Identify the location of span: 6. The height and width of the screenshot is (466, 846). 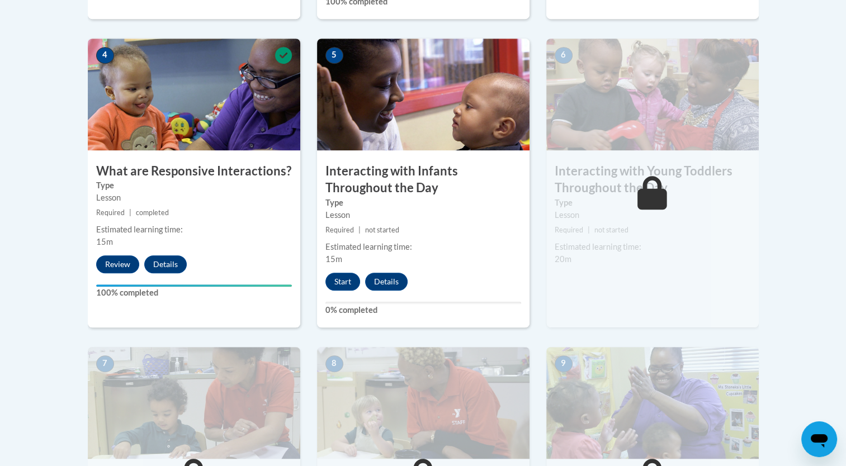
(564, 55).